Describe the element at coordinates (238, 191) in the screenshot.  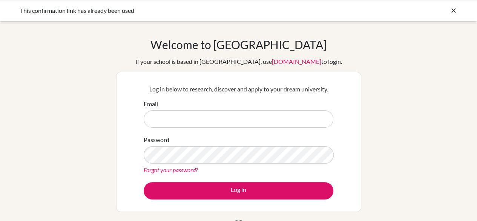
I see `button: Log in` at that location.